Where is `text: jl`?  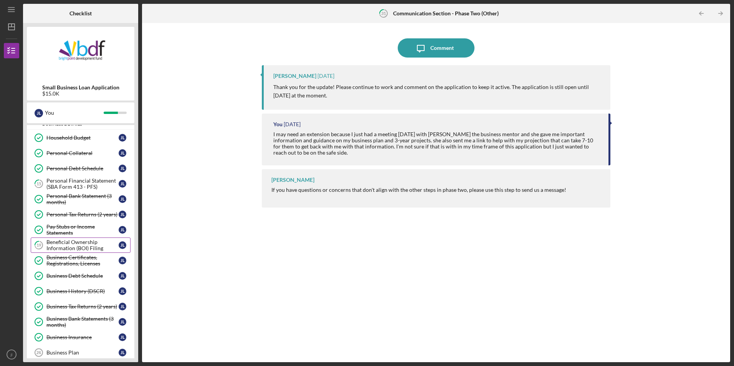 text: jl is located at coordinates (11, 354).